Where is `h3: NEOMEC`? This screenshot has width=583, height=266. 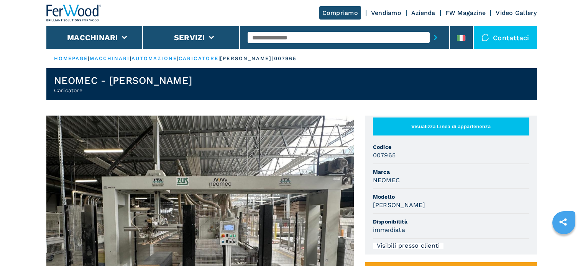 h3: NEOMEC is located at coordinates (386, 180).